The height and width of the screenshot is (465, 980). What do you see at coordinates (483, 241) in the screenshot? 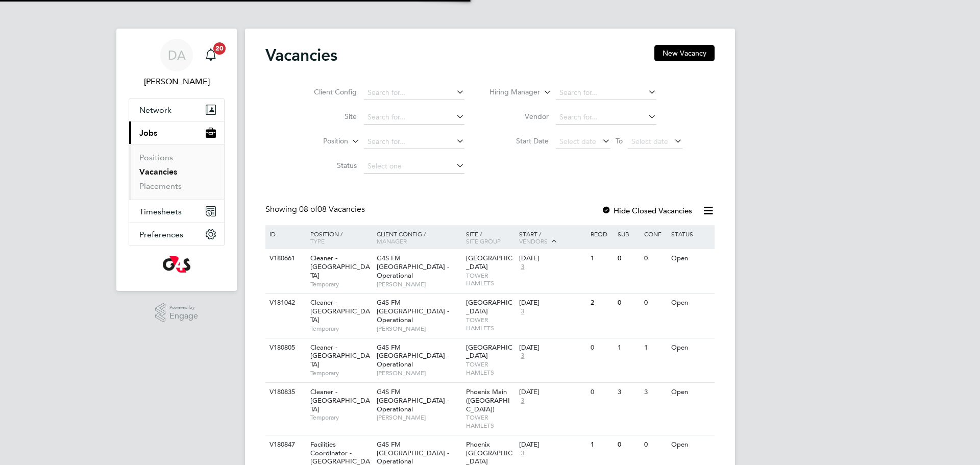
I see `span: Site Group` at bounding box center [483, 241].